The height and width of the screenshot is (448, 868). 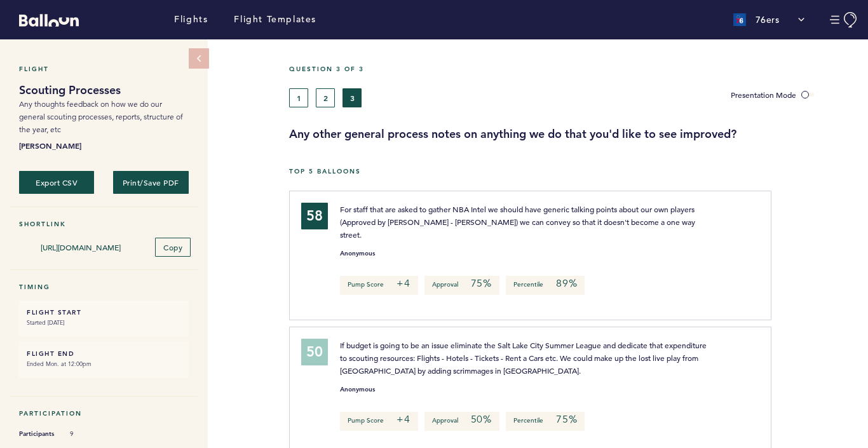 I want to click on span: Any thoughts feedback on how we do our general scouting processes, reports, structure of the year..., so click(x=101, y=116).